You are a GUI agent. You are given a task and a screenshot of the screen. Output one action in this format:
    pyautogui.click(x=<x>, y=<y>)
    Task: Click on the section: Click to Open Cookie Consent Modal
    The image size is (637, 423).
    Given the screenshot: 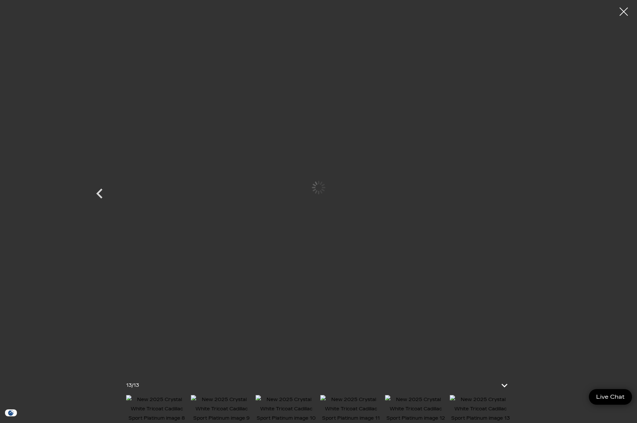 What is the action you would take?
    pyautogui.click(x=11, y=412)
    